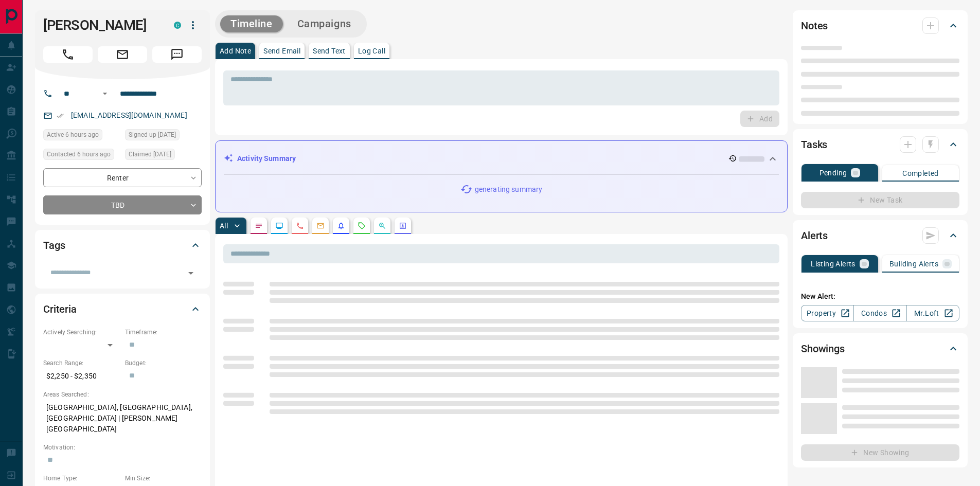  What do you see at coordinates (54, 245) in the screenshot?
I see `h2: Tags` at bounding box center [54, 245].